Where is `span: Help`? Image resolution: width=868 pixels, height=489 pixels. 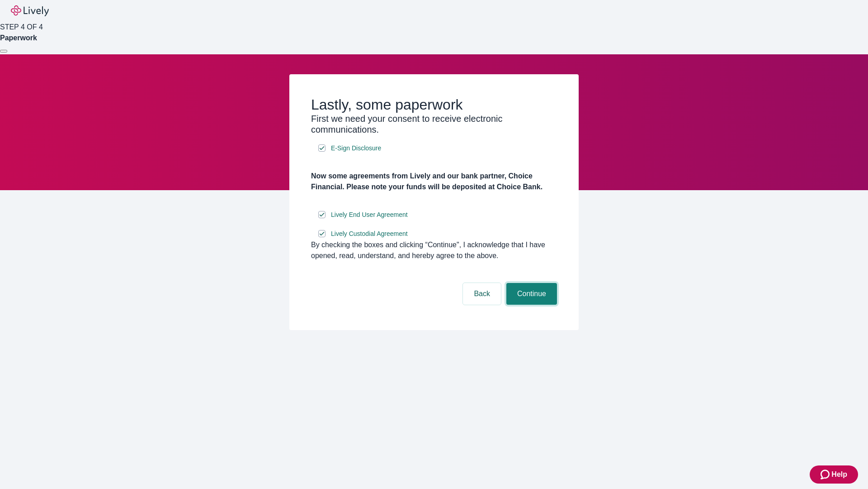 span: Help is located at coordinates (839, 474).